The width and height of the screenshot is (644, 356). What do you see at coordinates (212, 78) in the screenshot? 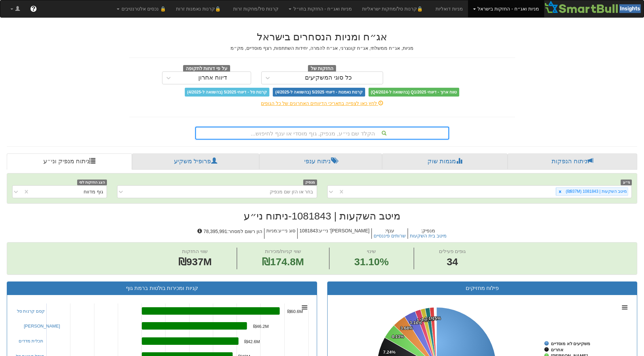
I see `div: דיווח אחרון` at bounding box center [212, 78].